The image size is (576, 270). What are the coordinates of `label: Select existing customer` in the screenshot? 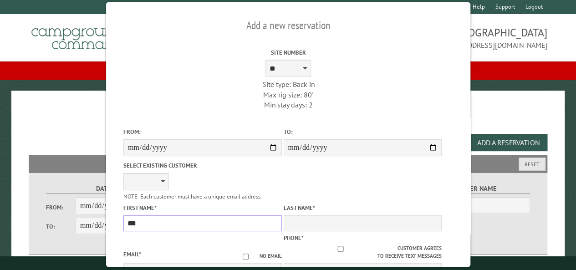 It's located at (202, 165).